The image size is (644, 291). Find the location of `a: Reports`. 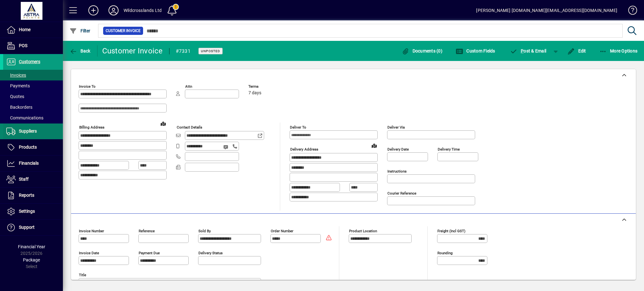

a: Reports is located at coordinates (33, 196).